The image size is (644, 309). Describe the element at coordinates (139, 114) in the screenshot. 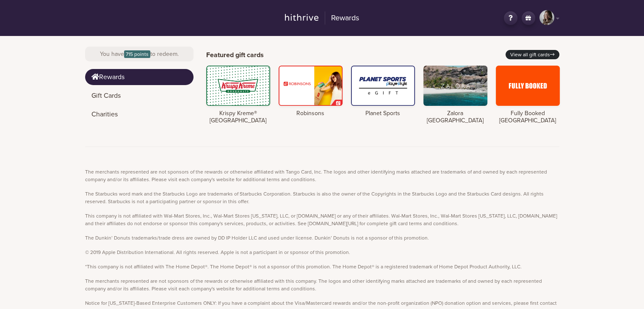

I see `a: Charities` at that location.